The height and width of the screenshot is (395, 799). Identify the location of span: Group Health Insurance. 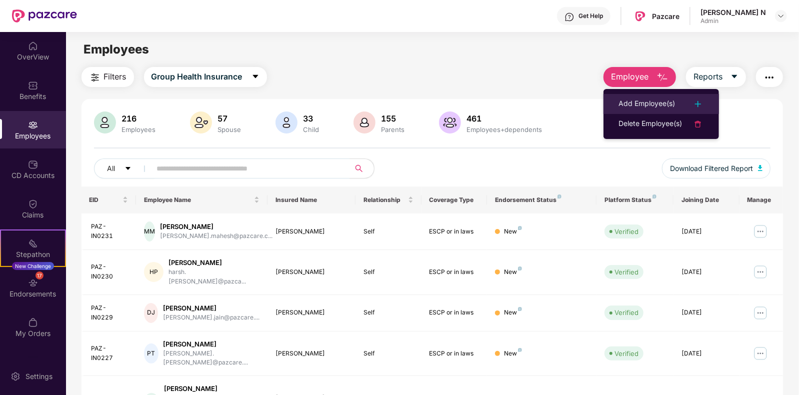
(197, 76).